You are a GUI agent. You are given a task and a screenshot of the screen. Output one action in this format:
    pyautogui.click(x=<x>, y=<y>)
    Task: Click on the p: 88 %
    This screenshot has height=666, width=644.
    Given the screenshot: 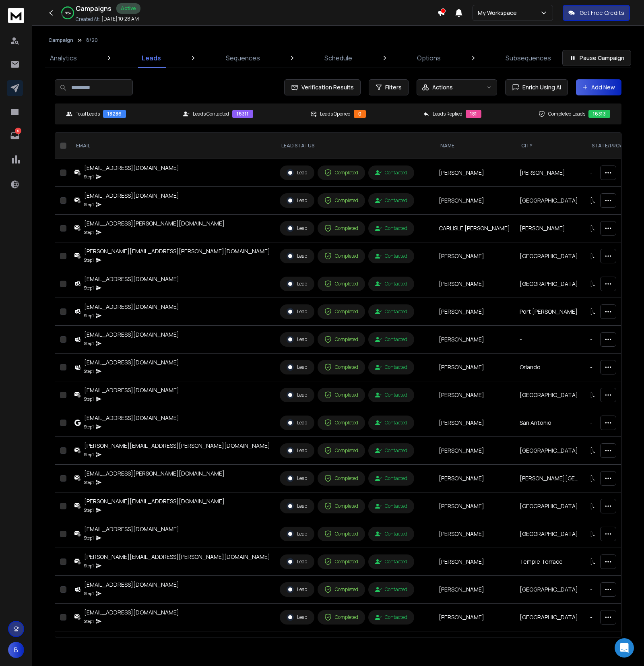 What is the action you would take?
    pyautogui.click(x=68, y=12)
    